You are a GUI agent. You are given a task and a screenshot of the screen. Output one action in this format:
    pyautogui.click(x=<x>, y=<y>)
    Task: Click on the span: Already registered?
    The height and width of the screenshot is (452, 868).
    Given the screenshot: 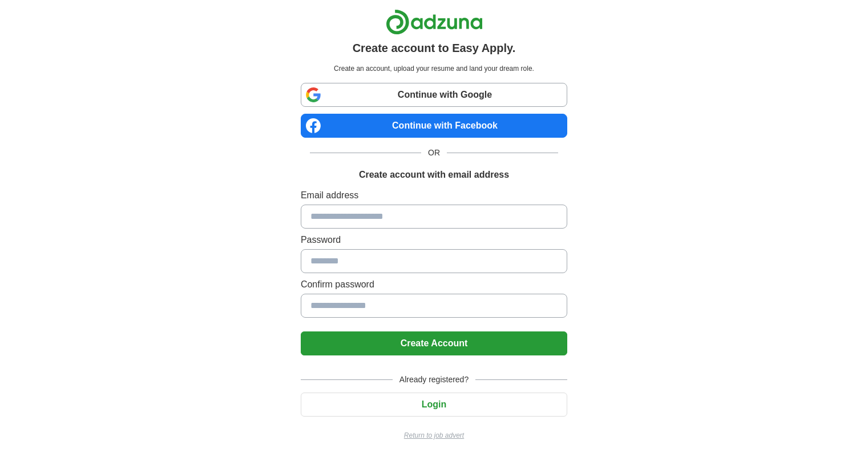 What is the action you would take?
    pyautogui.click(x=434, y=379)
    